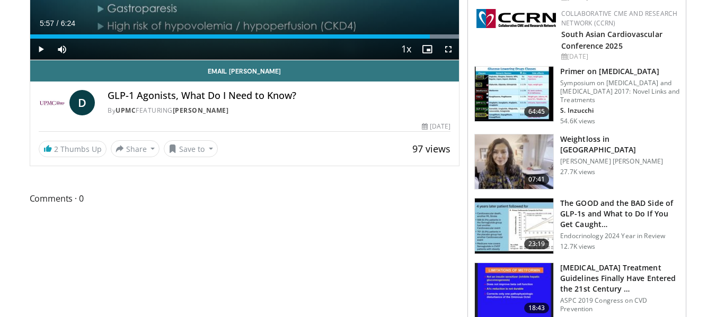 The image size is (716, 317). What do you see at coordinates (47, 23) in the screenshot?
I see `span: 5:57` at bounding box center [47, 23].